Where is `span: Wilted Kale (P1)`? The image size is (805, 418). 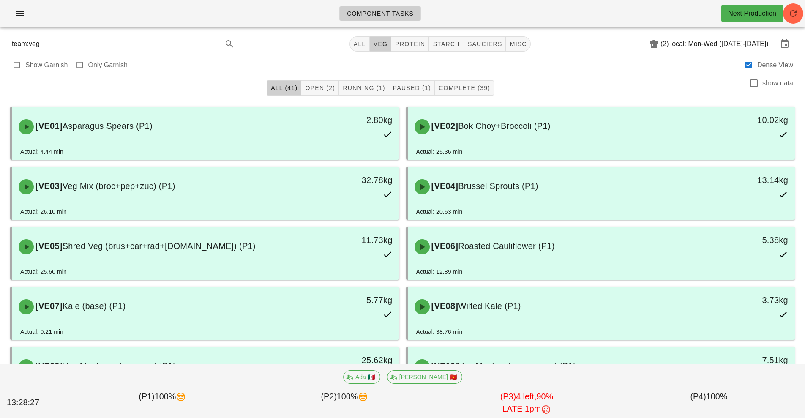
span: Wilted Kale (P1) is located at coordinates (489, 306).